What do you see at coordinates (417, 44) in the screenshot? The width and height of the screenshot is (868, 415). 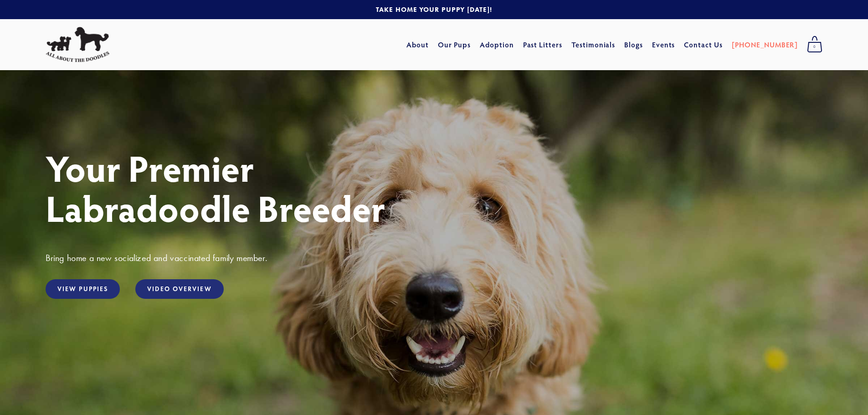 I see `a: About` at bounding box center [417, 44].